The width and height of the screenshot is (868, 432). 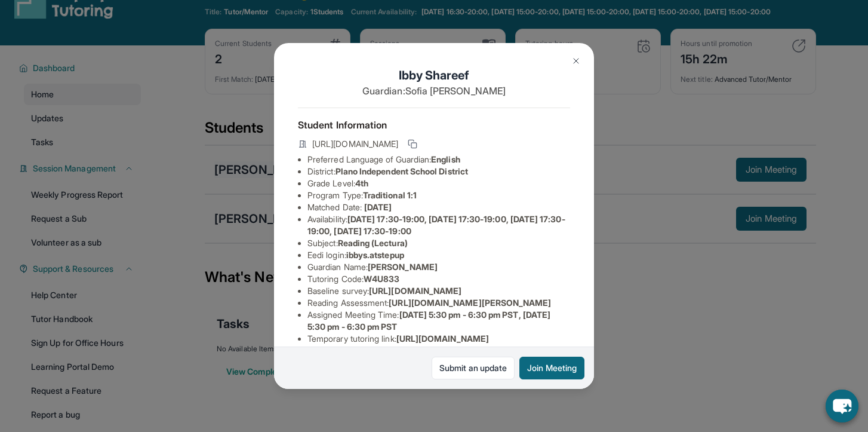 What do you see at coordinates (438, 350) in the screenshot?
I see `li: Student end-of-year survey :` at bounding box center [438, 350].